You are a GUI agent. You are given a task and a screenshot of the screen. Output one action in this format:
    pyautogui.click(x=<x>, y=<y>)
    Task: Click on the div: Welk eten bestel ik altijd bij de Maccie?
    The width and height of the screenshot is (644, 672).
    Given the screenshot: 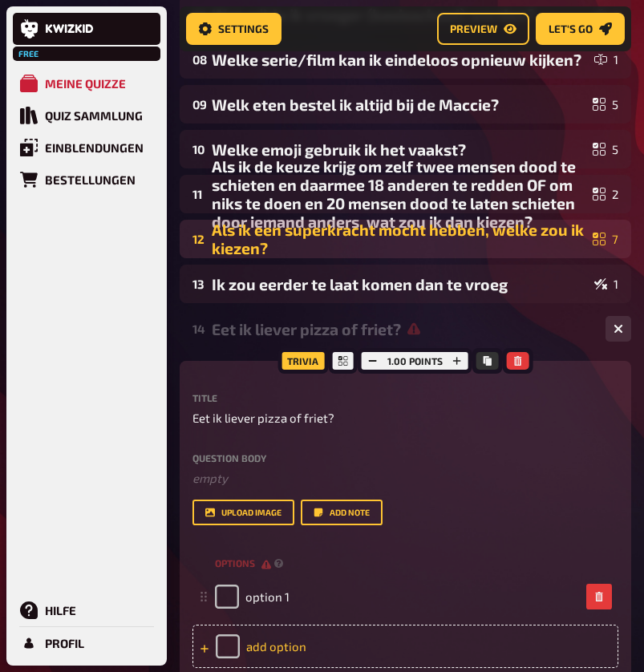 What is the action you would take?
    pyautogui.click(x=399, y=104)
    